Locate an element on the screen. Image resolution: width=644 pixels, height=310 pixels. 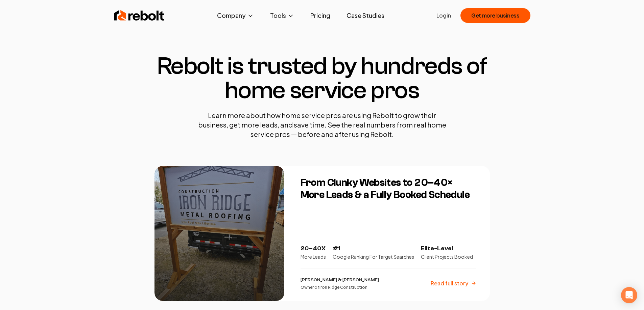
p: Client Projects Booked is located at coordinates (447, 257).